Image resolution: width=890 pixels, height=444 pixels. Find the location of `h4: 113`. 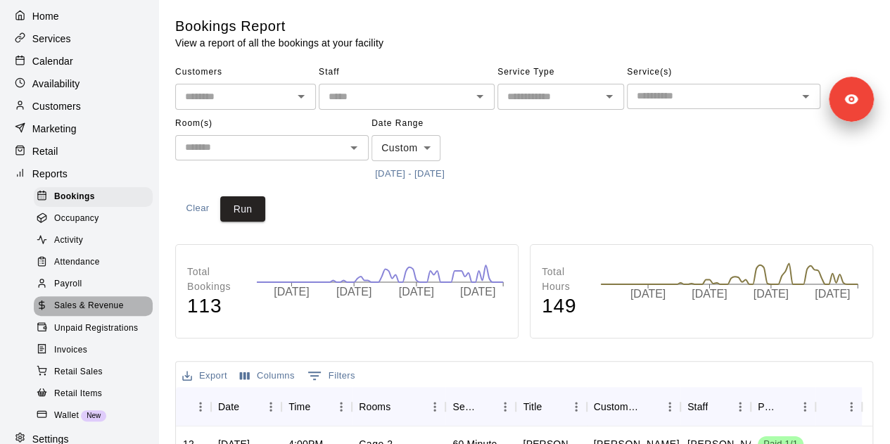

h4: 113 is located at coordinates (215, 306).